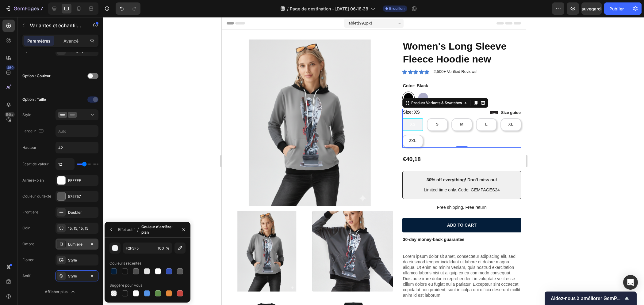 The height and width of the screenshot is (305, 644). What do you see at coordinates (240, 107) in the screenshot?
I see `span: M` at bounding box center [240, 107].